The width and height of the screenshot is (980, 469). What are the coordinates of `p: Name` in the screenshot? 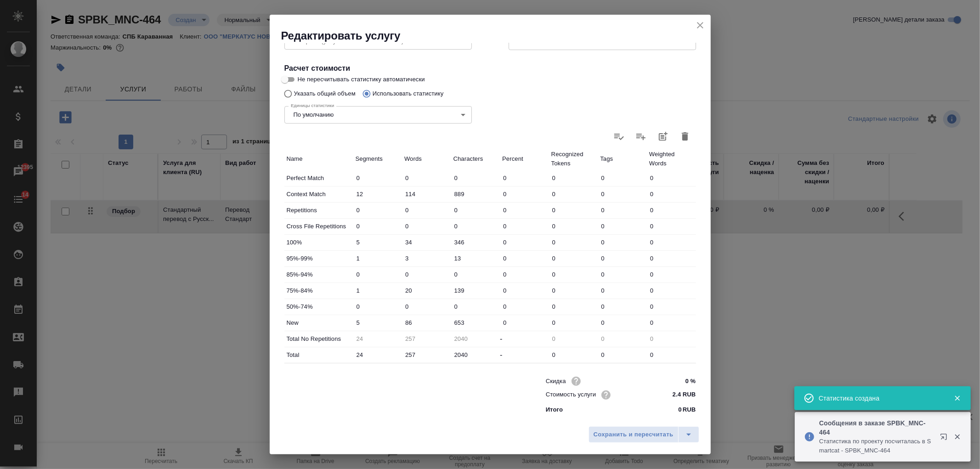 It's located at (318, 159).